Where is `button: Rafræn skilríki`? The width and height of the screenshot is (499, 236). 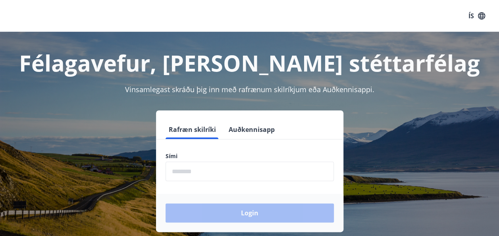 button: Rafræn skilríki is located at coordinates (192, 130).